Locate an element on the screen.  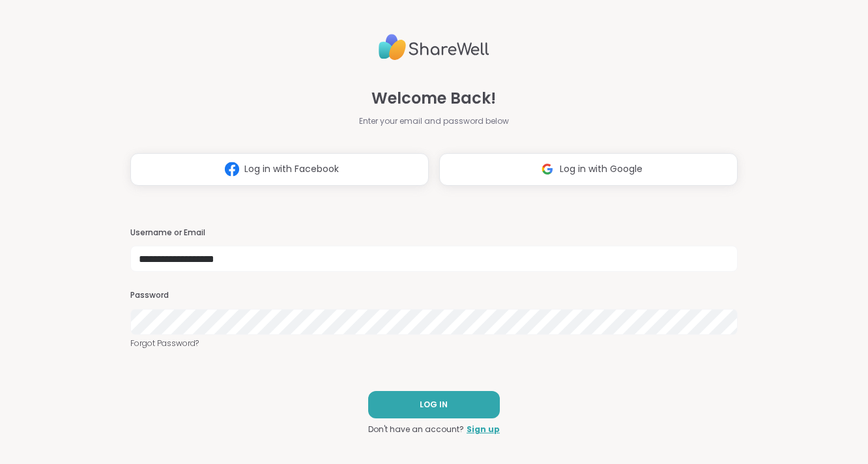
button: LOG IN is located at coordinates (434, 405).